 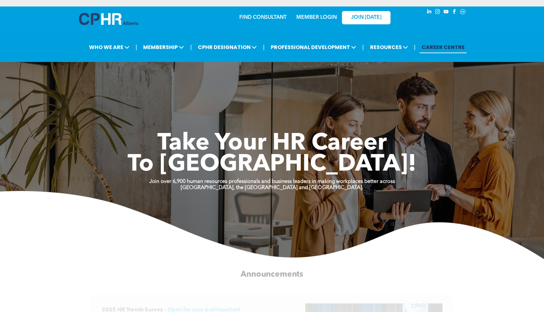 I want to click on span: RESOURCES, so click(x=389, y=47).